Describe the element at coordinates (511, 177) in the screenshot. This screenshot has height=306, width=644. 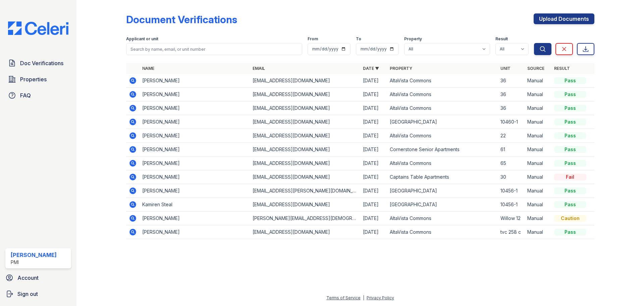
I see `td: 30` at that location.